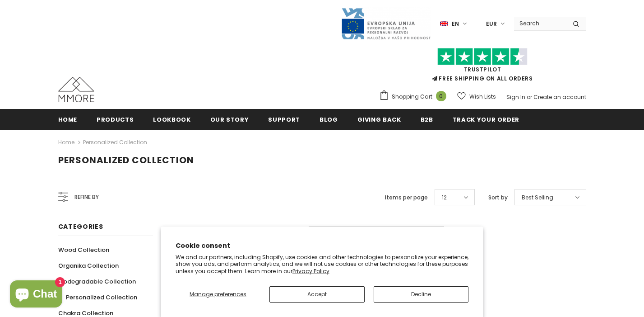  Describe the element at coordinates (415, 97) in the screenshot. I see `a: Shopping Cart 0` at that location.